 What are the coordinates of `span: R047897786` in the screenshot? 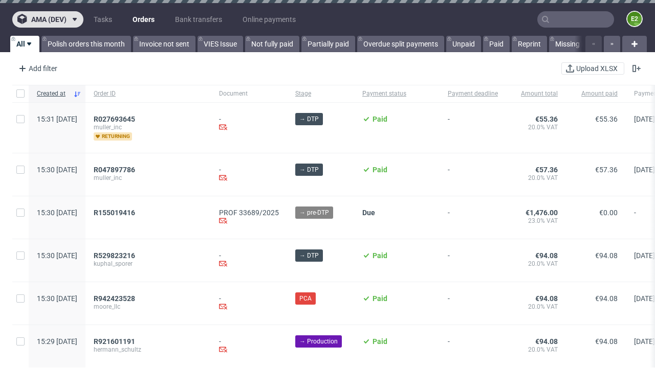 It's located at (114, 170).